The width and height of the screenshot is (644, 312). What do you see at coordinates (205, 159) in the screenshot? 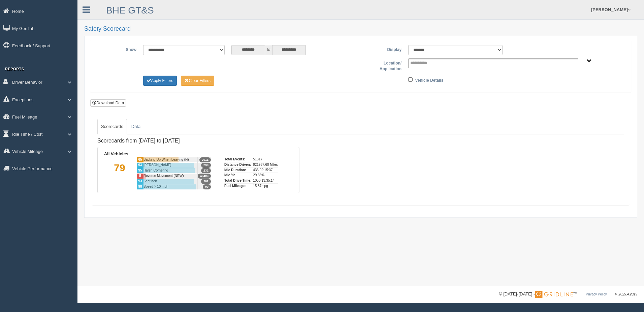
I see `span: 2011` at bounding box center [205, 159].